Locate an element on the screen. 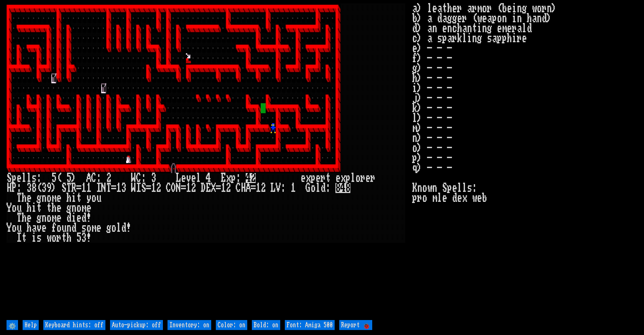 This screenshot has height=335, width=644. div: C is located at coordinates (168, 188).